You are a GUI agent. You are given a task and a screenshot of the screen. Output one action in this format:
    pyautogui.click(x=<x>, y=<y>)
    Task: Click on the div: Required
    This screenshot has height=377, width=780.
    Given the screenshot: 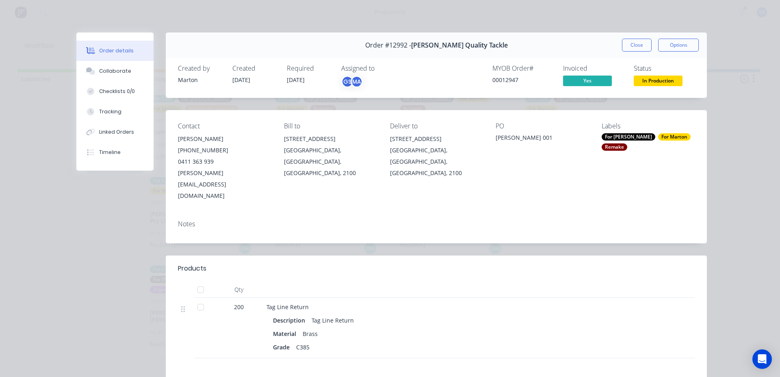 What is the action you would take?
    pyautogui.click(x=309, y=68)
    